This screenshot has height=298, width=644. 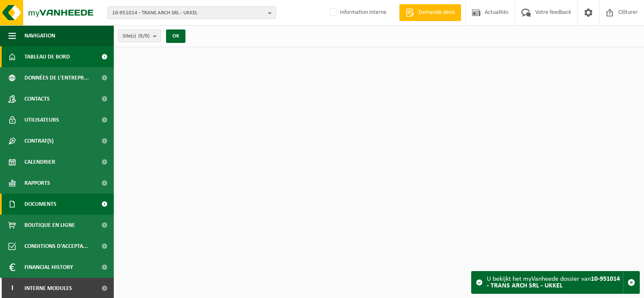 I want to click on span: Rapports, so click(x=37, y=183).